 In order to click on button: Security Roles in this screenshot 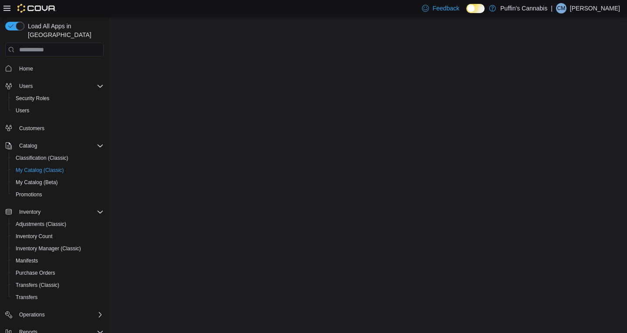, I will do `click(58, 98)`.